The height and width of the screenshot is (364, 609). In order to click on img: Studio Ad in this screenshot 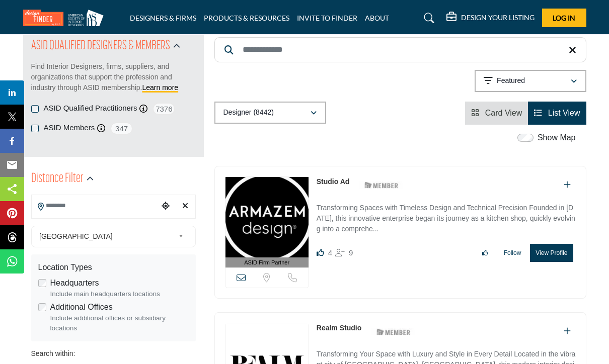, I will do `click(267, 217)`.